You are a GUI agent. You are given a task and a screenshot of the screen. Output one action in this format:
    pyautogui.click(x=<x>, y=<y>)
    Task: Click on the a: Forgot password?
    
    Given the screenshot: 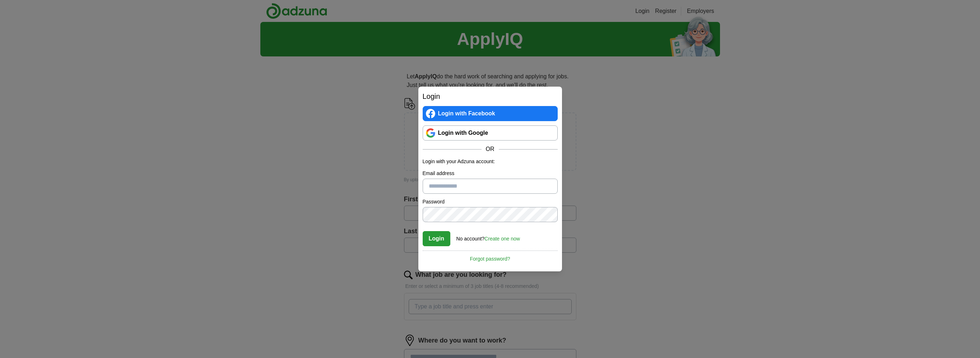 What is the action you would take?
    pyautogui.click(x=490, y=257)
    